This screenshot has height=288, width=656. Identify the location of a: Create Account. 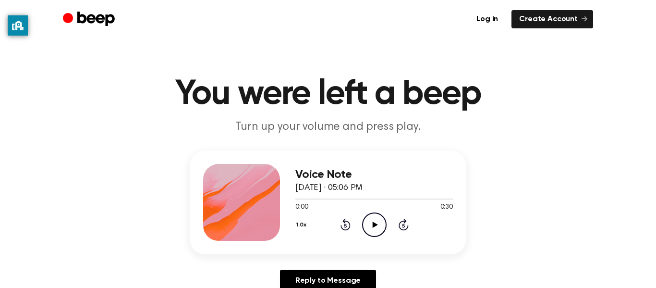
(552, 19).